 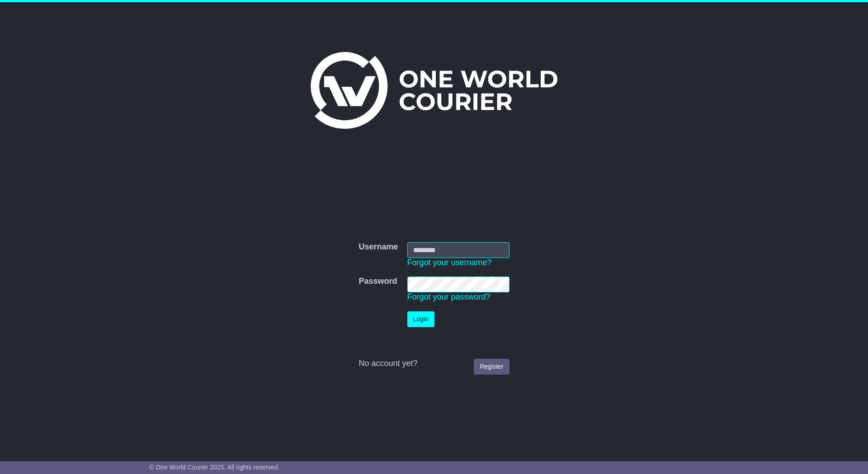 I want to click on span: © One World Courier 2025. All rights reserved., so click(x=214, y=468).